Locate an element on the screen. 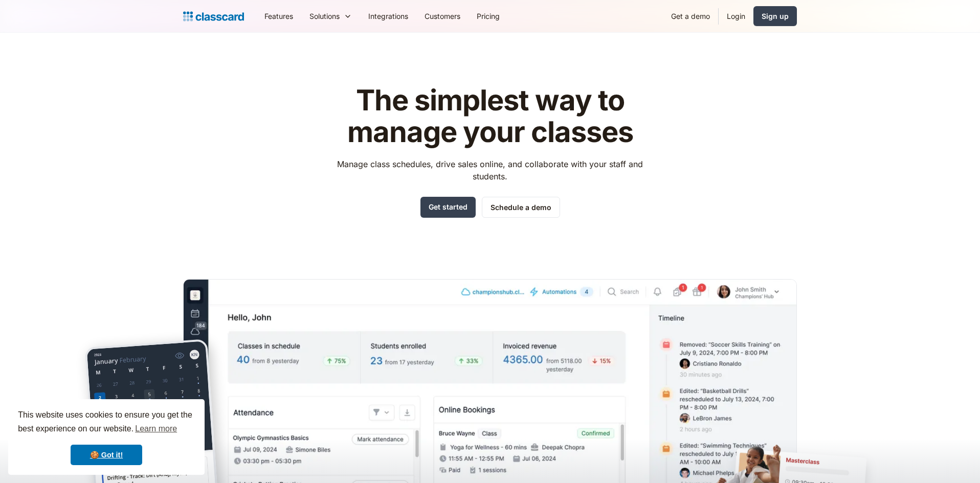 This screenshot has height=483, width=980. a: Pricing is located at coordinates (488, 16).